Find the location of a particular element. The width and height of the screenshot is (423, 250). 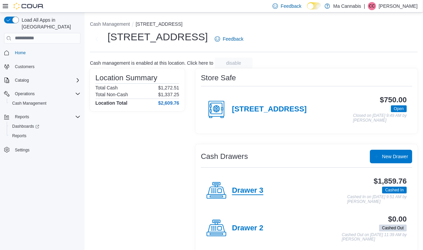

nav: An example of EuiBreadcrumbs is located at coordinates (254, 25).